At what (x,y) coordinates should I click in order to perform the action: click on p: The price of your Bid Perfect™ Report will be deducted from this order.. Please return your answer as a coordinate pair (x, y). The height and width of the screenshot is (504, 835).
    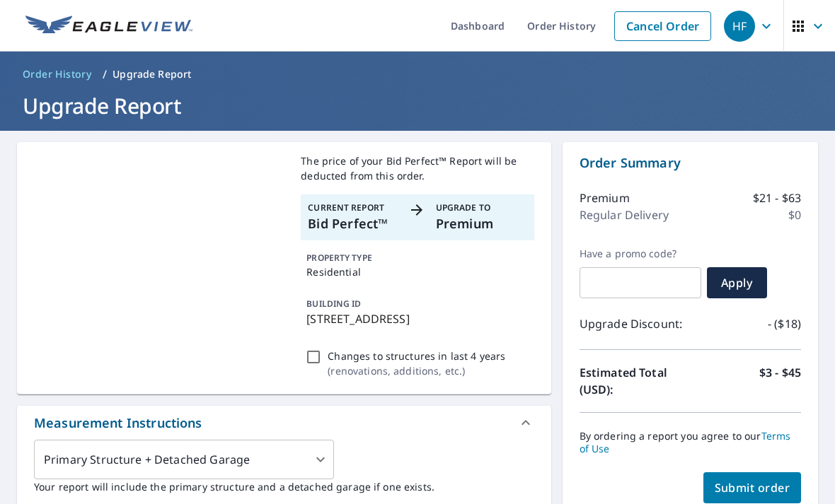
    Looking at the image, I should click on (417, 169).